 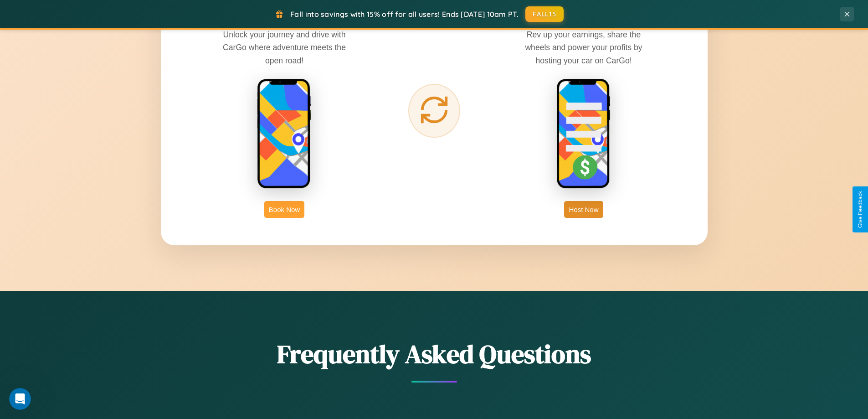 What do you see at coordinates (583, 210) in the screenshot?
I see `button: Host Now` at bounding box center [583, 210].